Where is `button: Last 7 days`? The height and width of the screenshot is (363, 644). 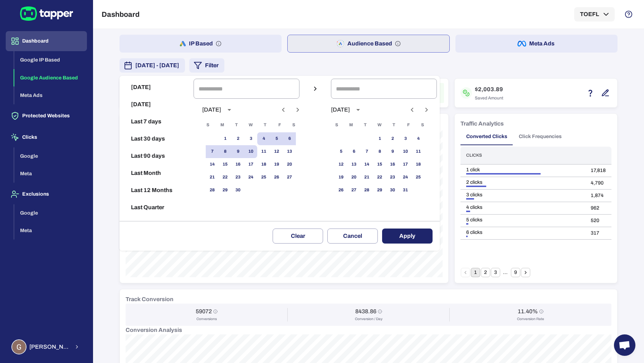
button: Last 7 days is located at coordinates (156, 122).